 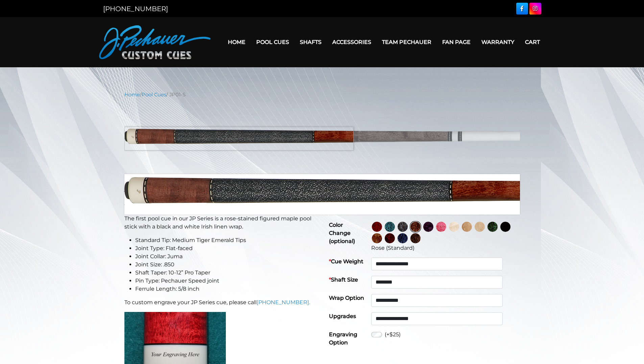 I want to click on li: Shaft Taper: 10-12” Pro Taper, so click(x=227, y=273).